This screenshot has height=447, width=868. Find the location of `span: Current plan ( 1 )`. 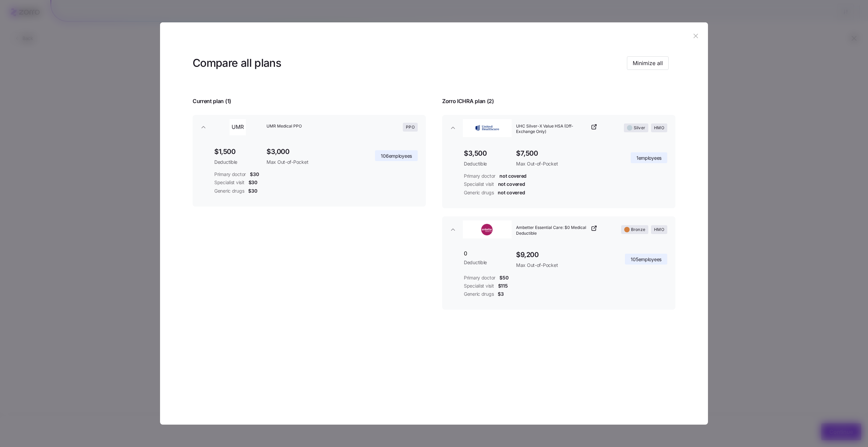

span: Current plan ( 1 ) is located at coordinates (212, 101).